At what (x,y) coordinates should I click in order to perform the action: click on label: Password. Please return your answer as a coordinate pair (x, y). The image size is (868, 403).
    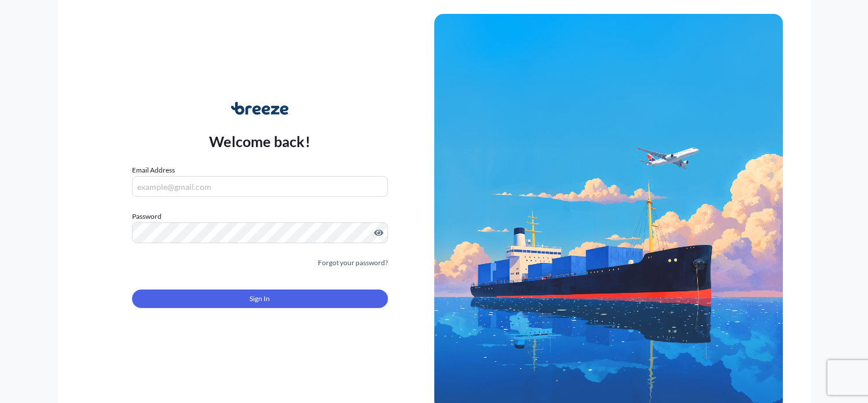
    Looking at the image, I should click on (260, 216).